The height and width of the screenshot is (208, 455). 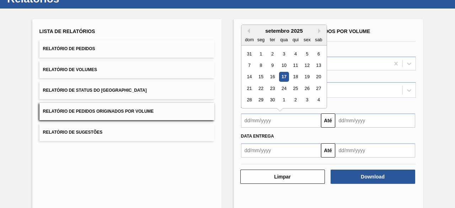 I want to click on span: Relatório de Pedidos Originados por Volume, so click(x=98, y=111).